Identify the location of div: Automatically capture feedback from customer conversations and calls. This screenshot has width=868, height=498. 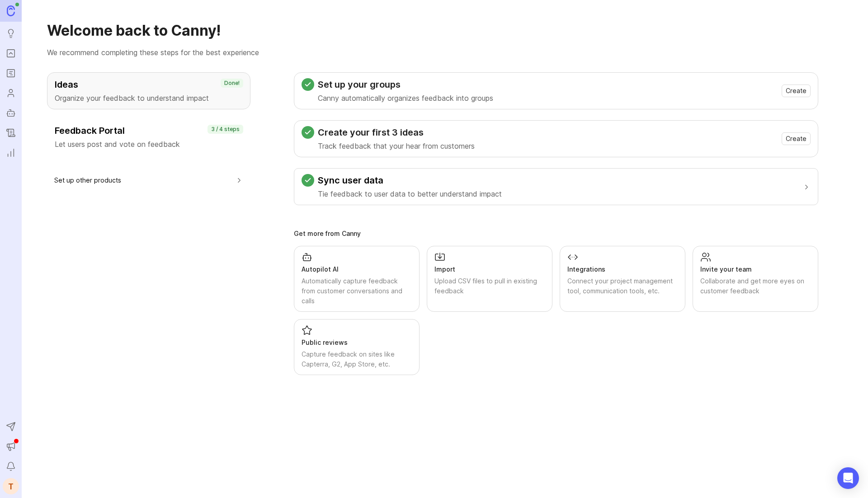
(356, 291).